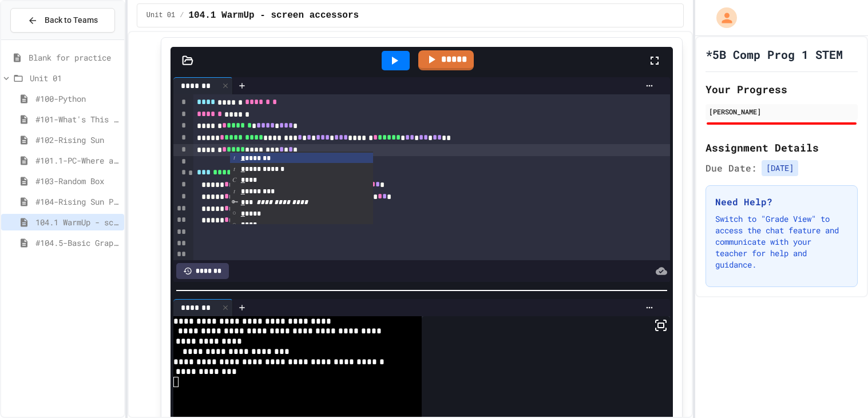 The height and width of the screenshot is (418, 868). Describe the element at coordinates (77, 160) in the screenshot. I see `span: #101.1-PC-Where am I?` at that location.